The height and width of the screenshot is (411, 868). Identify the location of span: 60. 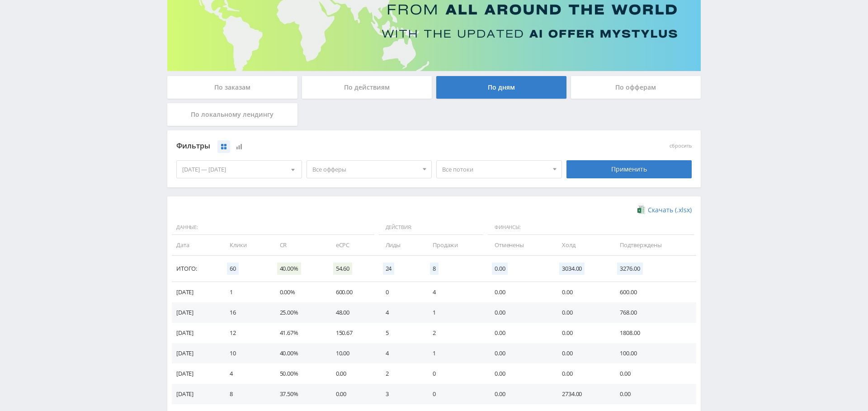
(233, 268).